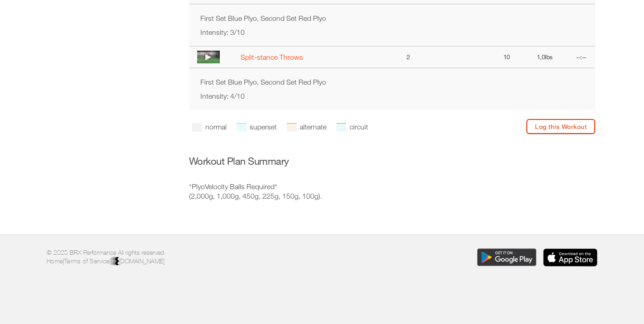 The height and width of the screenshot is (324, 644). Describe the element at coordinates (55, 262) in the screenshot. I see `a: Home` at that location.